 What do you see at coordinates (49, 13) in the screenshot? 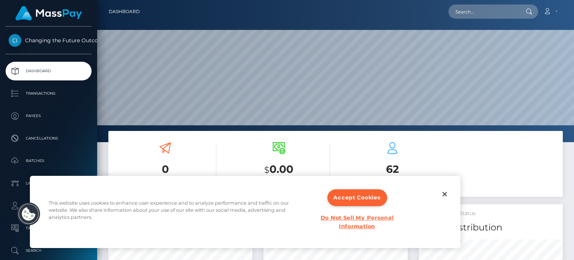
I see `img: MassPay Logo` at bounding box center [49, 13].